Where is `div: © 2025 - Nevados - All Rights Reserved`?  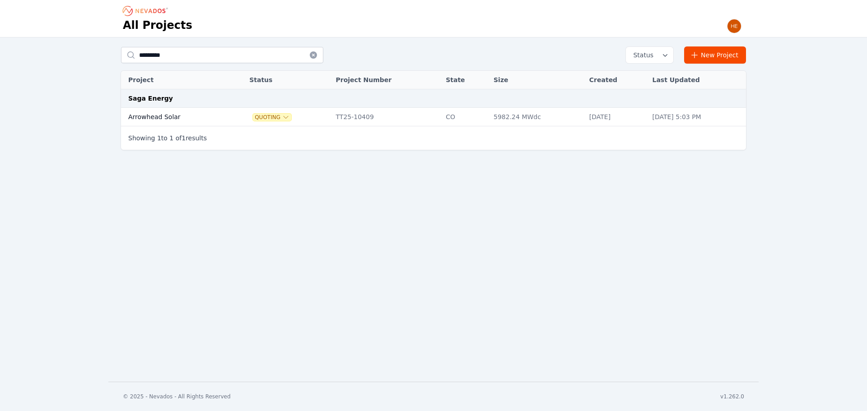 div: © 2025 - Nevados - All Rights Reserved is located at coordinates (177, 397).